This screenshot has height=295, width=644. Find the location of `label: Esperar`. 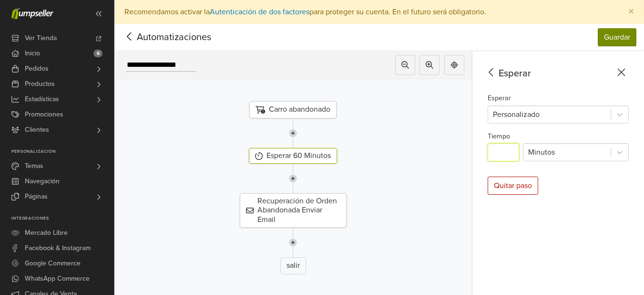

label: Esperar is located at coordinates (499, 99).